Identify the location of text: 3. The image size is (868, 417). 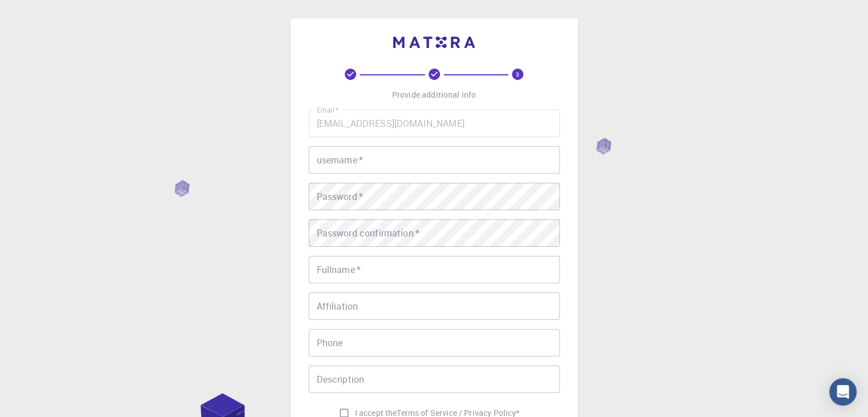
(518, 74).